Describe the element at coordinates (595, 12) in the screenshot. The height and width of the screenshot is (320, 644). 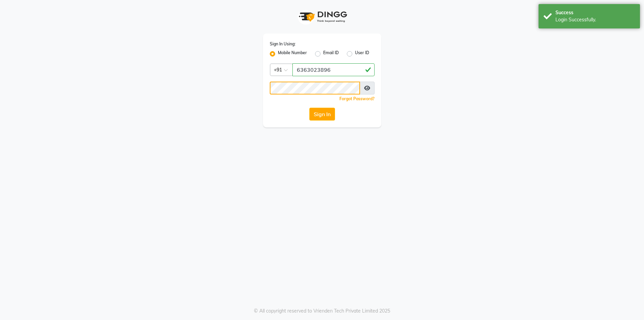
I see `div: Success` at that location.